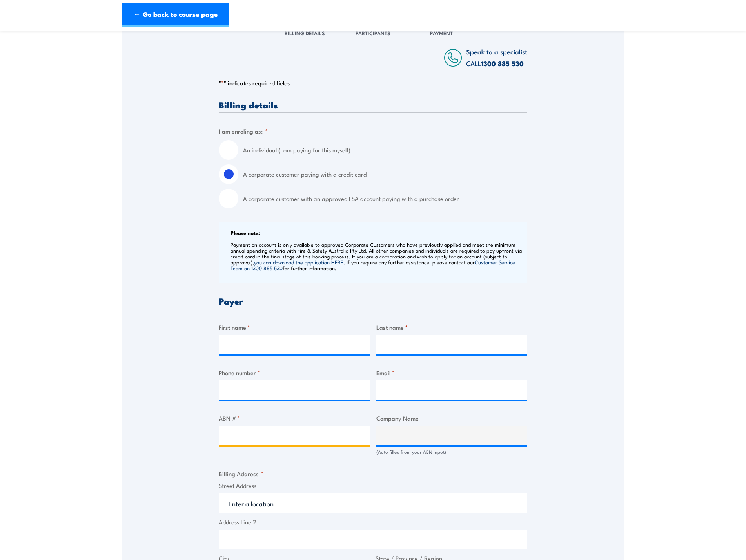 The image size is (746, 560). I want to click on a: Customer Service Team on 1300 885 530, so click(373, 265).